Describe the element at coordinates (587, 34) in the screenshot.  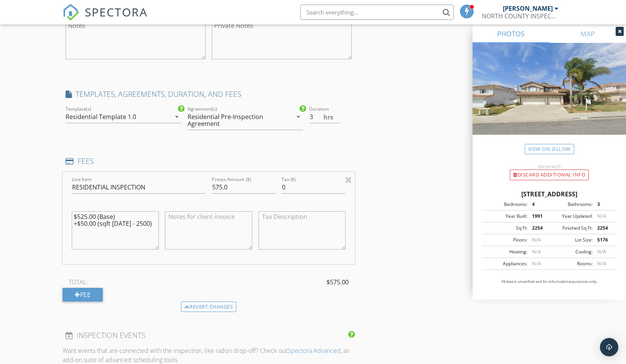
I see `a: MAP` at that location.